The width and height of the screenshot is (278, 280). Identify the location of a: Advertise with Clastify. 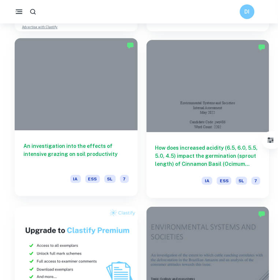
(40, 27).